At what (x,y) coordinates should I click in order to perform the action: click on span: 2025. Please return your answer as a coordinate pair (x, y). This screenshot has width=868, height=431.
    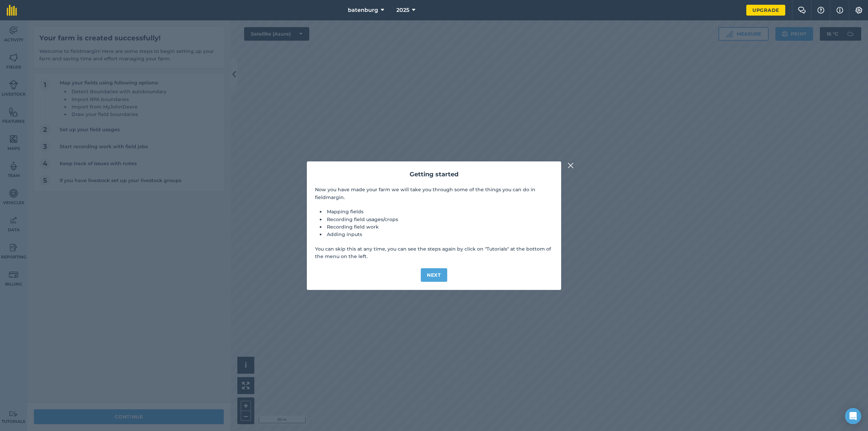
    Looking at the image, I should click on (403, 10).